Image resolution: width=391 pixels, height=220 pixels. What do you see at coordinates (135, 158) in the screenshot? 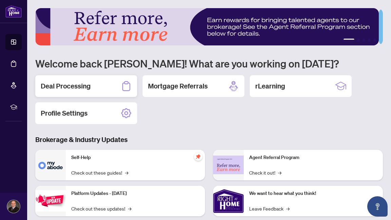
I see `p: Self-Help` at bounding box center [135, 158].